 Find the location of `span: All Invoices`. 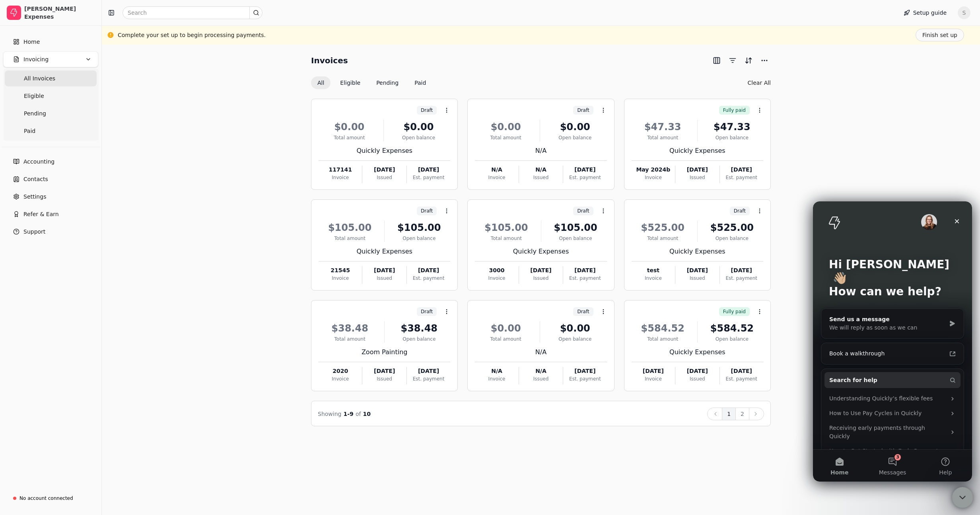

span: All Invoices is located at coordinates (40, 78).